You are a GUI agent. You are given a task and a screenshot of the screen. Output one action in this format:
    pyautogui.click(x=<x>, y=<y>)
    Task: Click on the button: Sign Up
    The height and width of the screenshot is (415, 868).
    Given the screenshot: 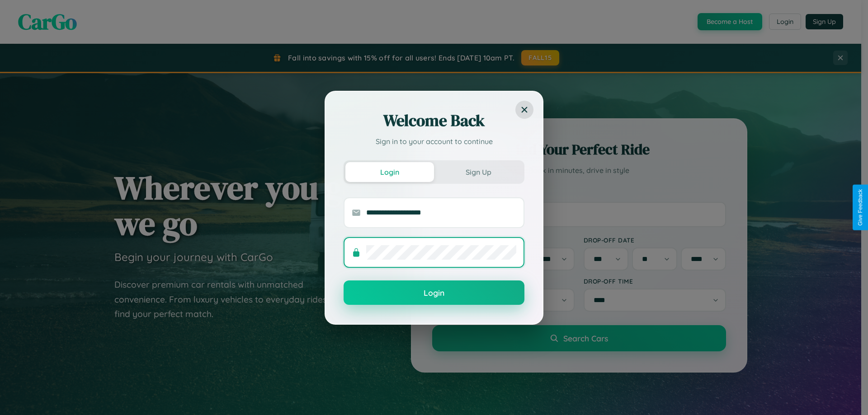 What is the action you would take?
    pyautogui.click(x=478, y=172)
    